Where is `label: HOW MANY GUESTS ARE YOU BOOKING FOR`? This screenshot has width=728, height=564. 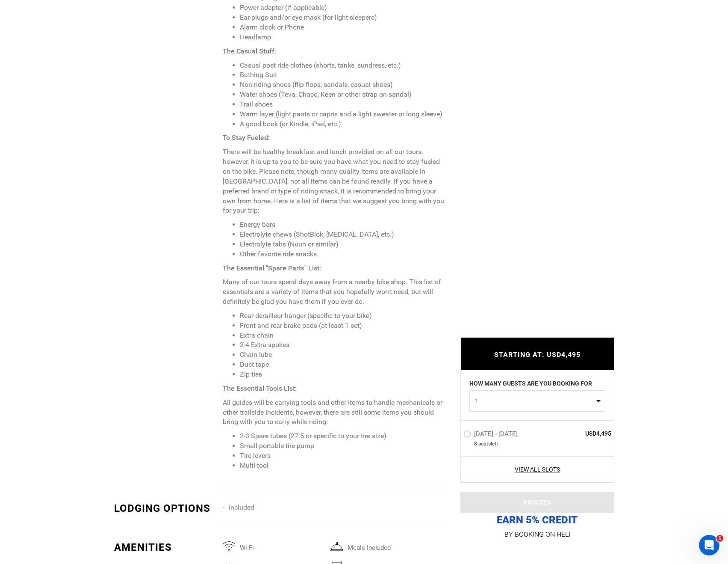 label: HOW MANY GUESTS ARE YOU BOOKING FOR is located at coordinates (531, 385).